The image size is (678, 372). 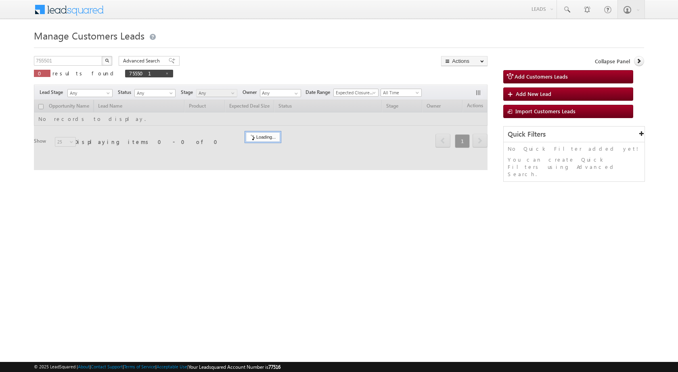 What do you see at coordinates (355, 93) in the screenshot?
I see `span: Expected Closure Date` at bounding box center [355, 93].